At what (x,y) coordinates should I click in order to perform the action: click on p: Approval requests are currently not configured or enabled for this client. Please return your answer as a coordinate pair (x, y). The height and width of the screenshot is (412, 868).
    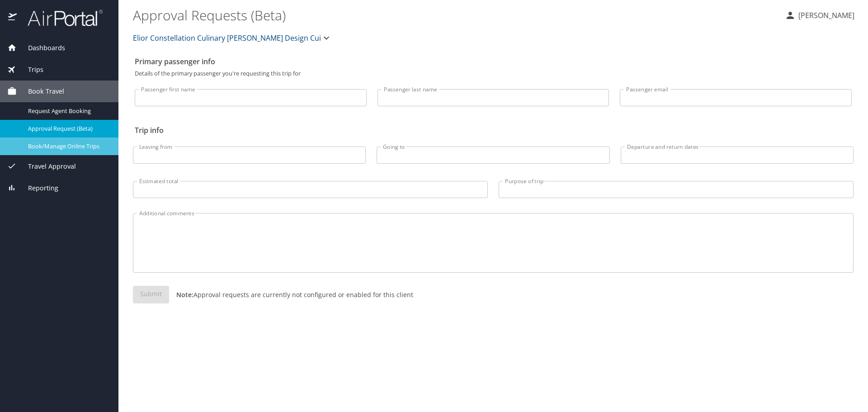
    Looking at the image, I should click on (291, 295).